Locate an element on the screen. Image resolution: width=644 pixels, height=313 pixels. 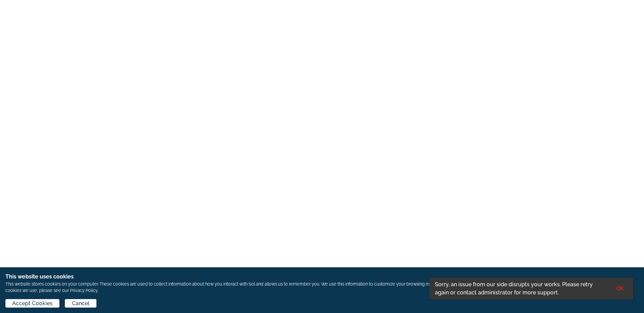
div: Sorry, an issue from our side disrupts your works. Please retry again or contact administrator fo... is located at coordinates (519, 289).